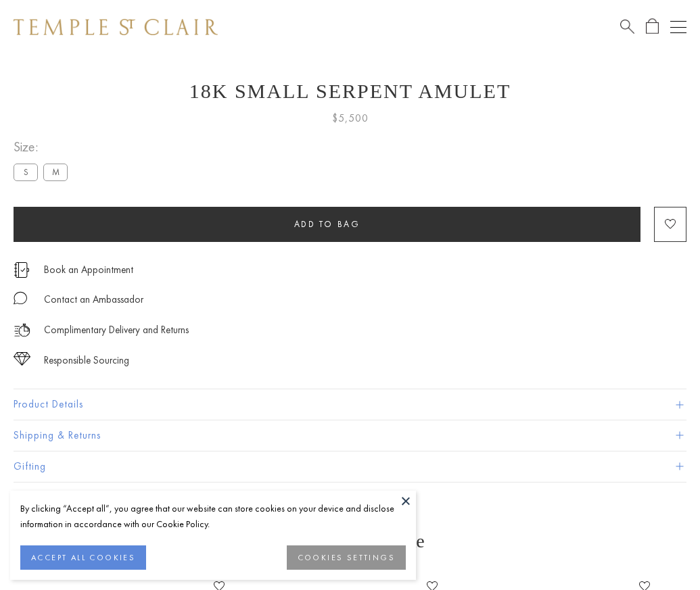  What do you see at coordinates (349, 435) in the screenshot?
I see `button: Shipping & Returns` at bounding box center [349, 435].